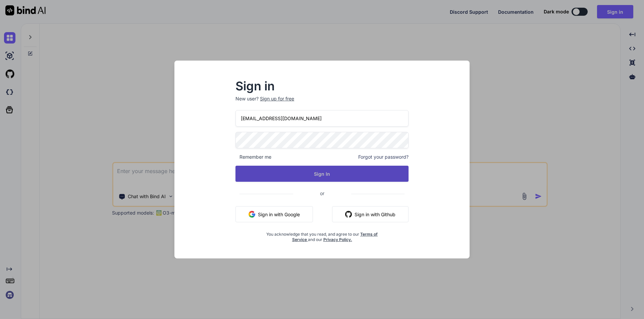 The width and height of the screenshot is (644, 319). Describe the element at coordinates (348, 214) in the screenshot. I see `img: github` at that location.